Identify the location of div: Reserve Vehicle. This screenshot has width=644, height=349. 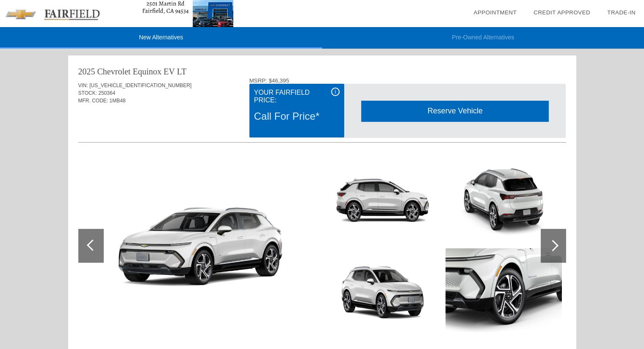
(455, 111).